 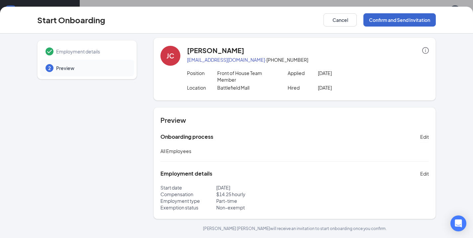 What do you see at coordinates (71, 20) in the screenshot?
I see `h3: Start Onboarding` at bounding box center [71, 20].